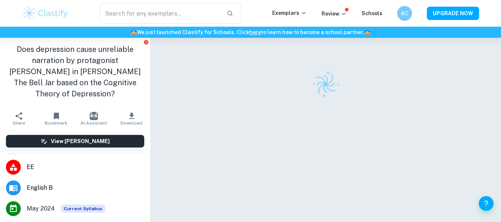 The height and width of the screenshot is (222, 501). What do you see at coordinates (94, 116) in the screenshot?
I see `img: AI Assistant` at bounding box center [94, 116].